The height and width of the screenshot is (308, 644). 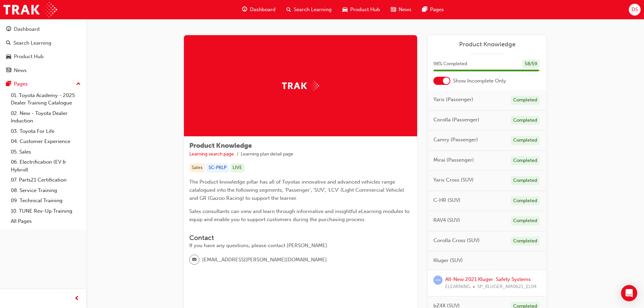 I want to click on a: 10. TUNE Rev-Up Training, so click(x=45, y=211).